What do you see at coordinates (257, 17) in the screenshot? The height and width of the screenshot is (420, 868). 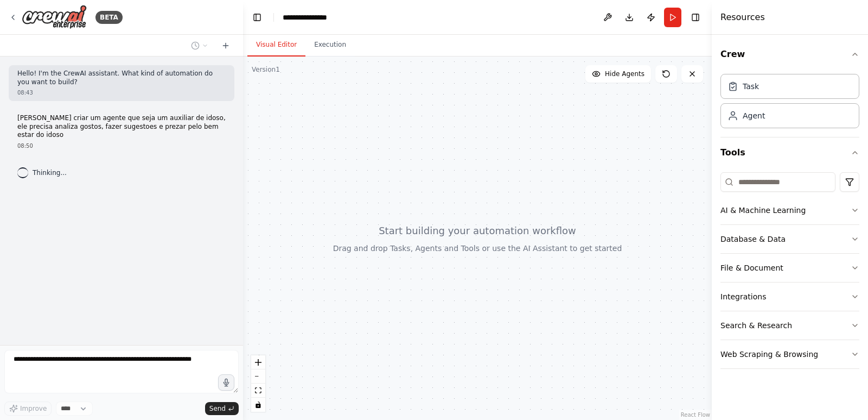 I see `button: Hide left sidebar` at bounding box center [257, 17].